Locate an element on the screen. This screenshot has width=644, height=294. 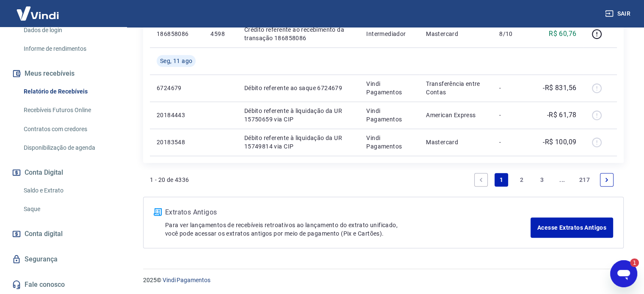
a: Relatório de Recebíveis is located at coordinates (69, 92).